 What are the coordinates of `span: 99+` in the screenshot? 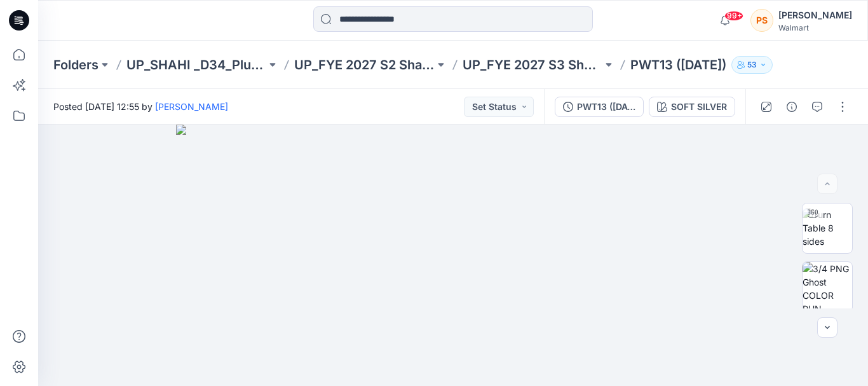 It's located at (734, 16).